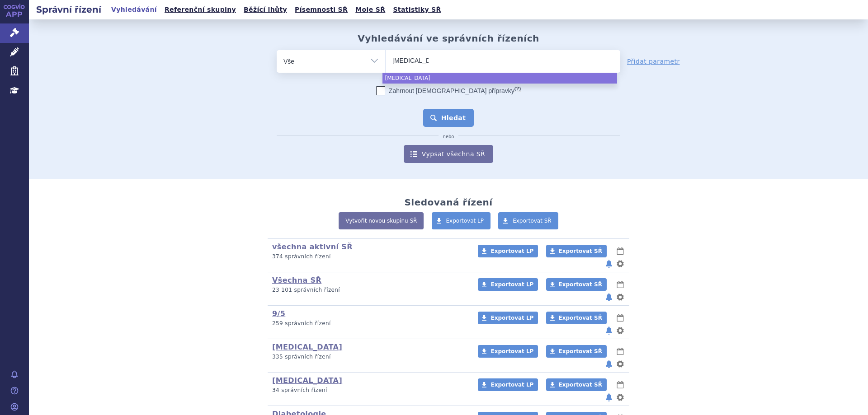 The image size is (868, 415). Describe the element at coordinates (265, 9) in the screenshot. I see `a: Běžící lhůty` at that location.